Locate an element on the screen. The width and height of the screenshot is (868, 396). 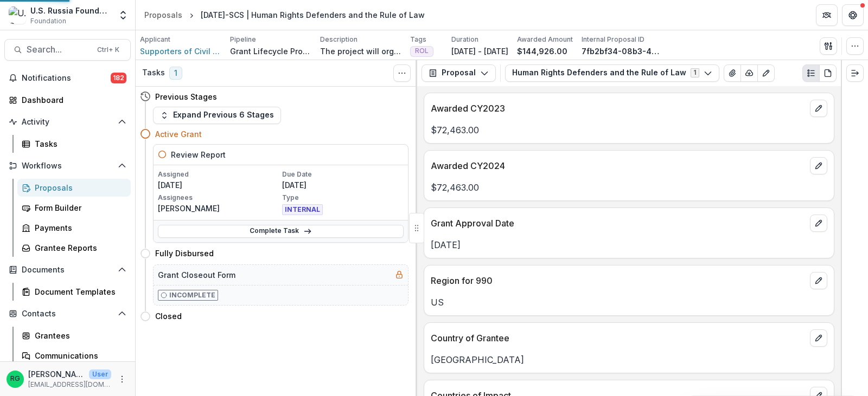
div: Document Templates is located at coordinates (78, 292).